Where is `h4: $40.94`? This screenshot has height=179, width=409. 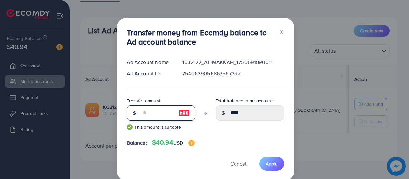
h4: $40.94 is located at coordinates (173, 142).